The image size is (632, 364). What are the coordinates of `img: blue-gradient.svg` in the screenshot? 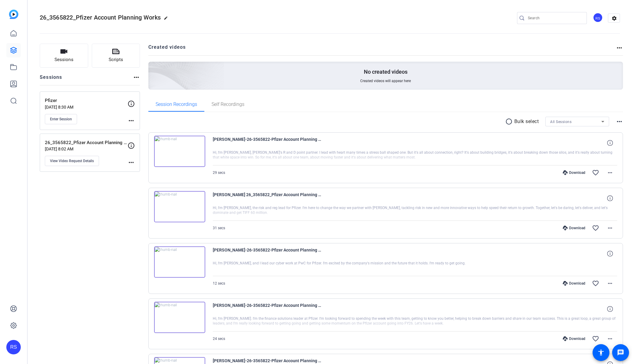 It's located at (14, 14).